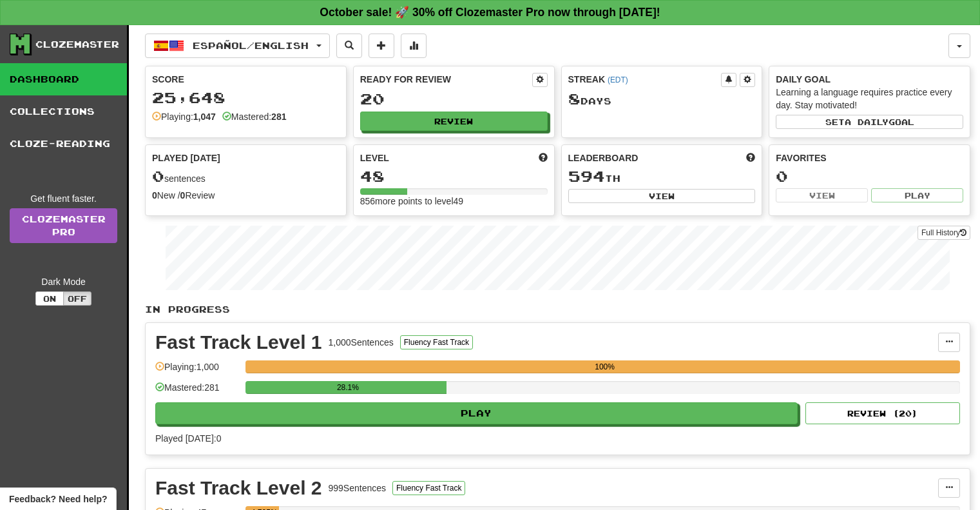 Image resolution: width=980 pixels, height=510 pixels. I want to click on button: Review, so click(453, 121).